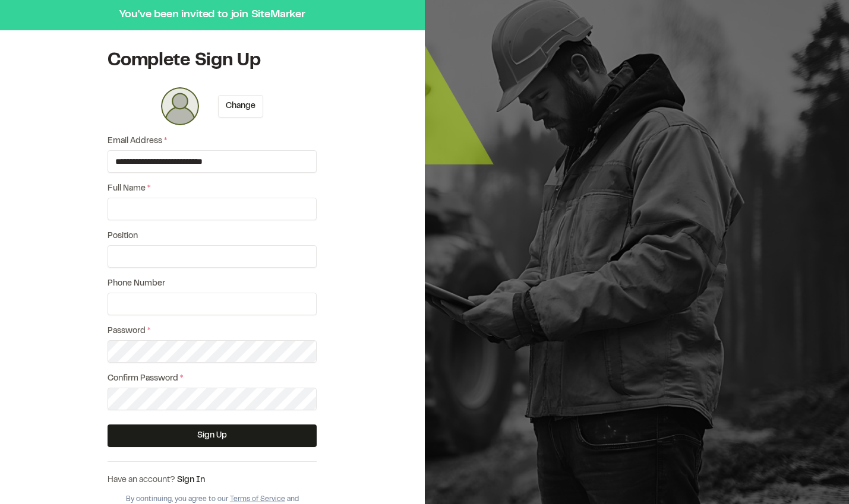 The image size is (849, 504). What do you see at coordinates (212, 480) in the screenshot?
I see `div: Have an account?` at bounding box center [212, 480].